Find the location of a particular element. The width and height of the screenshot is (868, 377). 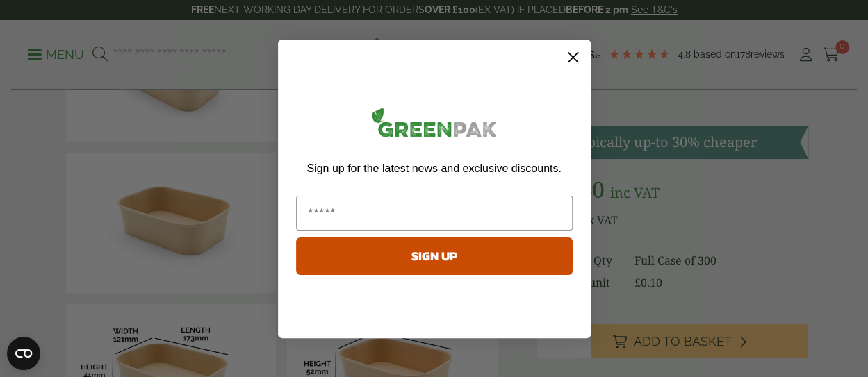

button: SIGN UP is located at coordinates (434, 257).